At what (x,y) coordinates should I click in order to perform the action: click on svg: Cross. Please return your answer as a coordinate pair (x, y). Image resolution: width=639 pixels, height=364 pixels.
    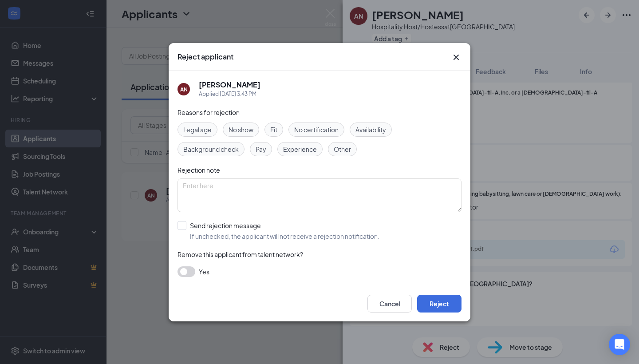
    Looking at the image, I should click on (456, 57).